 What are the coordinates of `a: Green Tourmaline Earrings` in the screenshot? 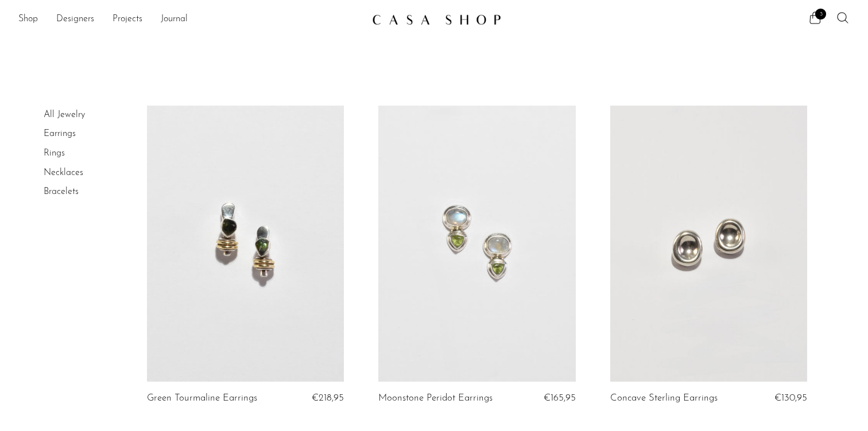 It's located at (202, 398).